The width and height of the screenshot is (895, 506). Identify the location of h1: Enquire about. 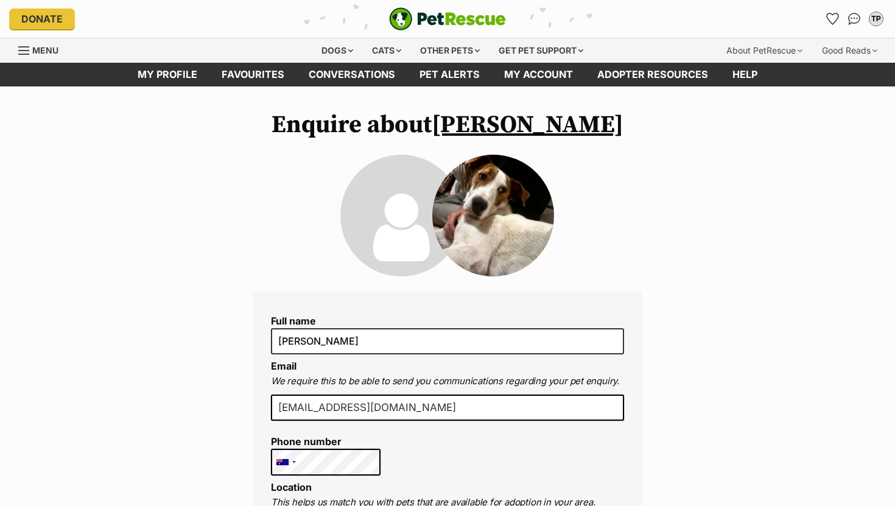
(447, 125).